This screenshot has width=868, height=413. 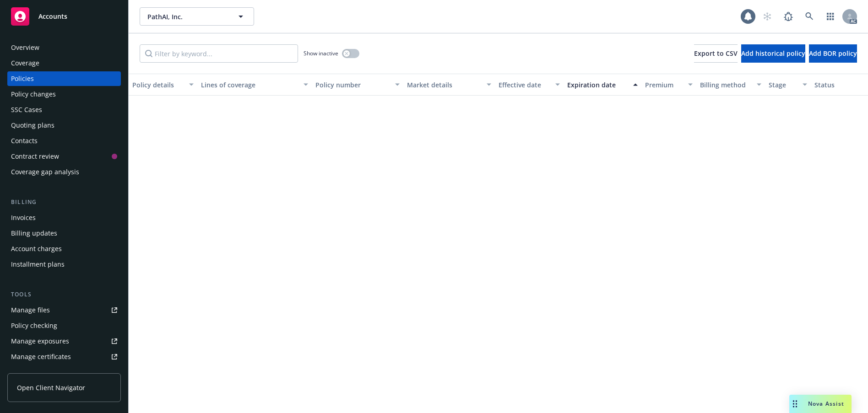 I want to click on div: Manage files, so click(x=30, y=310).